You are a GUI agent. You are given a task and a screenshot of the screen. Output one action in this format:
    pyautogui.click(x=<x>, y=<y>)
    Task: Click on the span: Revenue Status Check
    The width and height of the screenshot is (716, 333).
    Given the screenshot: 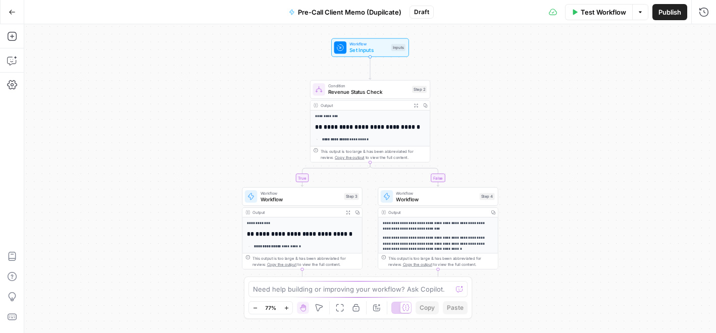 What is the action you would take?
    pyautogui.click(x=369, y=92)
    